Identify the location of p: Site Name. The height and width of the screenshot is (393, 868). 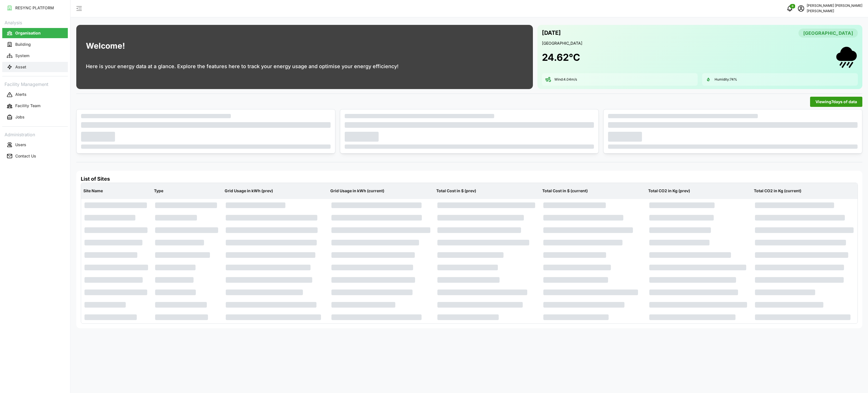
(116, 191).